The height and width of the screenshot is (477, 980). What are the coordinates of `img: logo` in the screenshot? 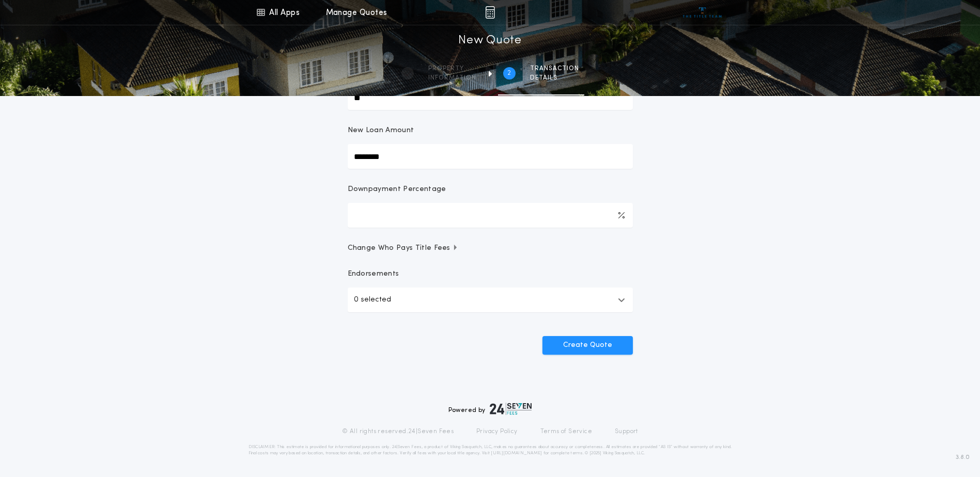 It's located at (511, 409).